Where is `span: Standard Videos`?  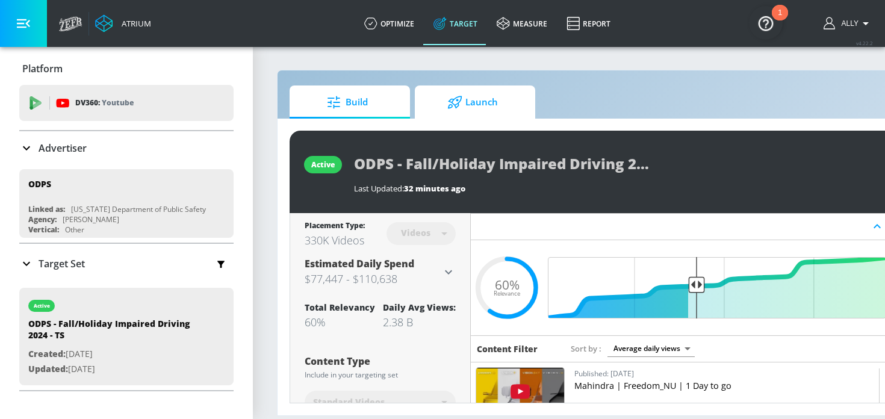 span: Standard Videos is located at coordinates (349, 402).